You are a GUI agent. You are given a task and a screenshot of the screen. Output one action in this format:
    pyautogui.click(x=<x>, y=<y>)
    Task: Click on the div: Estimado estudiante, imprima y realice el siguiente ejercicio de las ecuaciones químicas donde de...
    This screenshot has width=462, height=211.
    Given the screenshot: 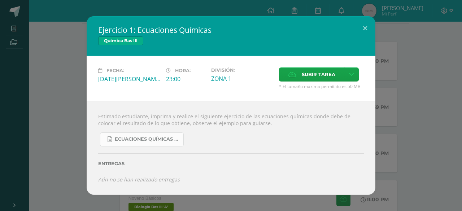 What is the action you would take?
    pyautogui.click(x=231, y=148)
    